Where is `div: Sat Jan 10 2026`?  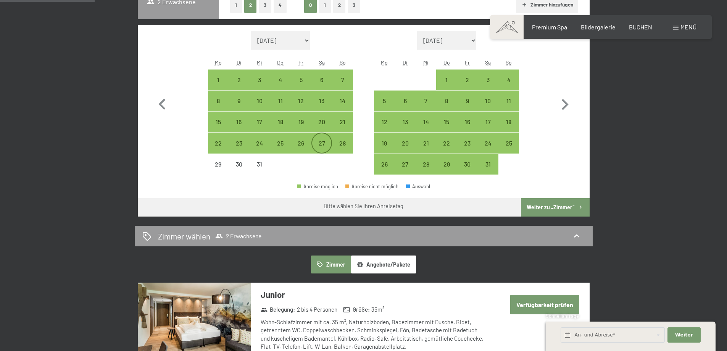
div: Sat Jan 10 2026 is located at coordinates (488, 101).